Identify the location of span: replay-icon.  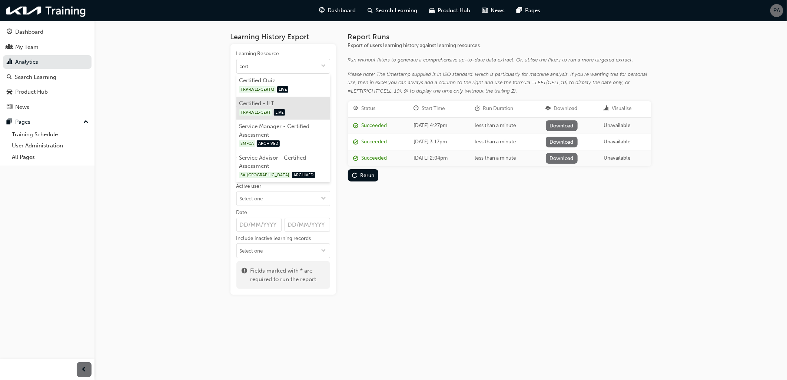
(355, 176).